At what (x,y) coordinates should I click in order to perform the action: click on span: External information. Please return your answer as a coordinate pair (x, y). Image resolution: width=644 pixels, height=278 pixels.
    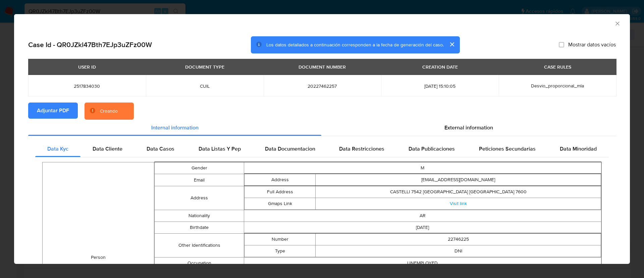
    Looking at the image, I should click on (469, 127).